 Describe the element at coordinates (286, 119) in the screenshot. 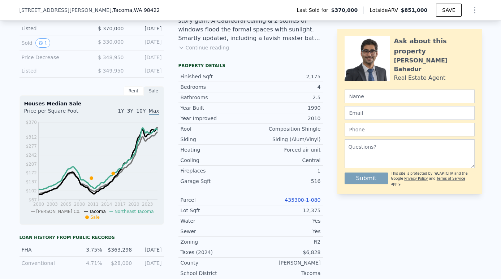

I see `div: 2010` at that location.